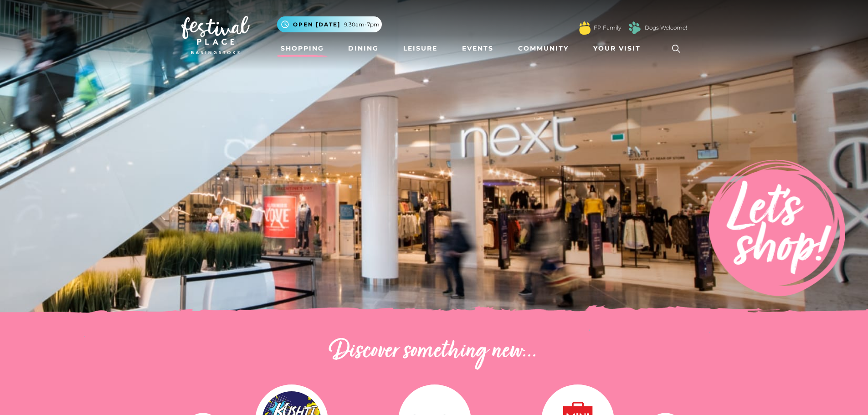  Describe the element at coordinates (477, 48) in the screenshot. I see `a: Events` at that location.